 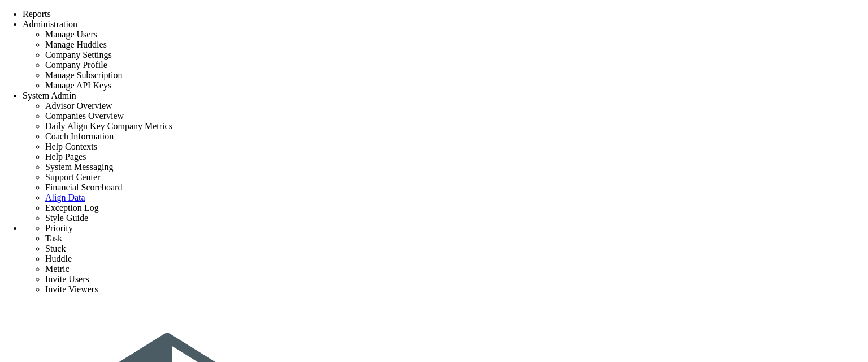 I want to click on a: Align Data, so click(x=65, y=197).